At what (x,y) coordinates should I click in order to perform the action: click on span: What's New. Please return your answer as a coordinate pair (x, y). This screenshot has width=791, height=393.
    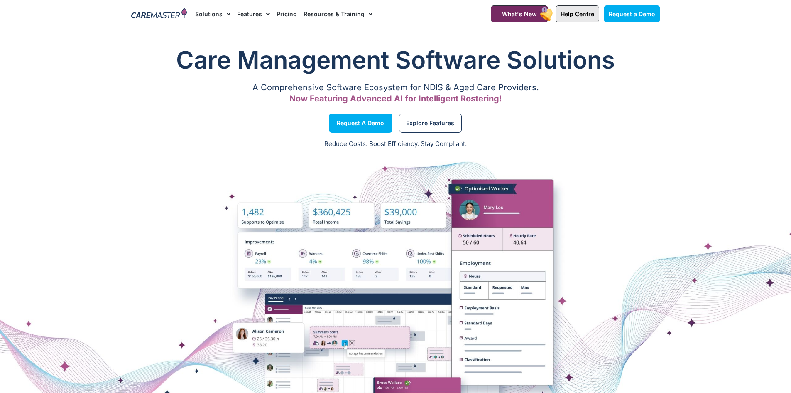
    Looking at the image, I should click on (520, 14).